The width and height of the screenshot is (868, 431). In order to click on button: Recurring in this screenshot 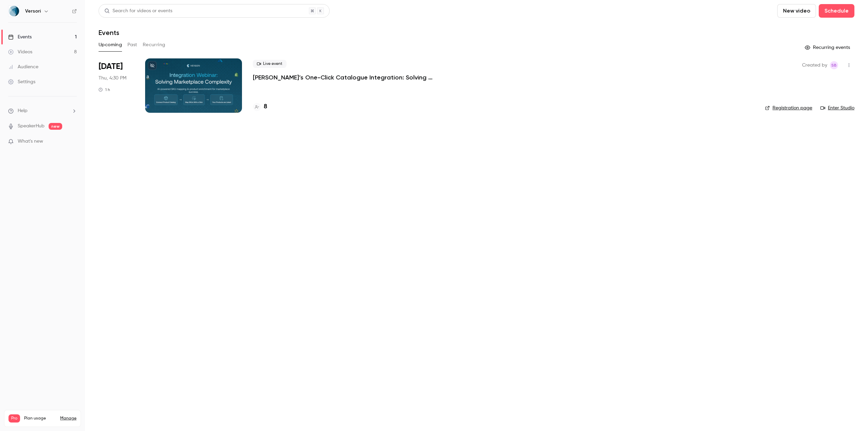, I will do `click(154, 45)`.